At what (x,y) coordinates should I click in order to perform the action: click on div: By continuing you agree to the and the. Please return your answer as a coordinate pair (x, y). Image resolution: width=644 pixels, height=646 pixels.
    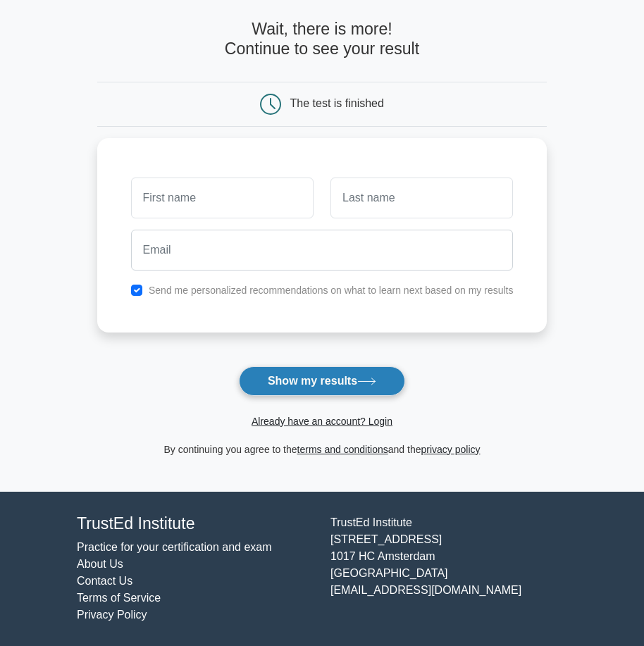
    Looking at the image, I should click on (322, 450).